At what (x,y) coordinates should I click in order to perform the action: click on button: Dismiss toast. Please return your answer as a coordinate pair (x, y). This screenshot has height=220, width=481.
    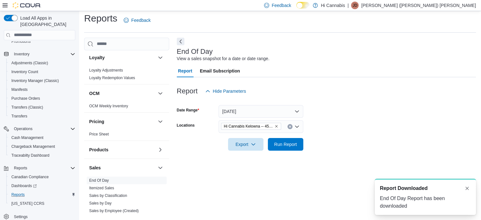
    Looking at the image, I should click on (467, 188).